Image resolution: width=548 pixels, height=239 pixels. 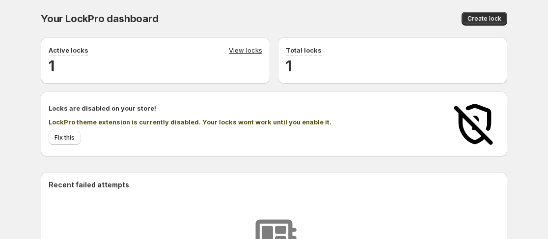 I want to click on p: LockPro theme extension is currently disabled. Your locks wont work until you enable it., so click(x=244, y=122).